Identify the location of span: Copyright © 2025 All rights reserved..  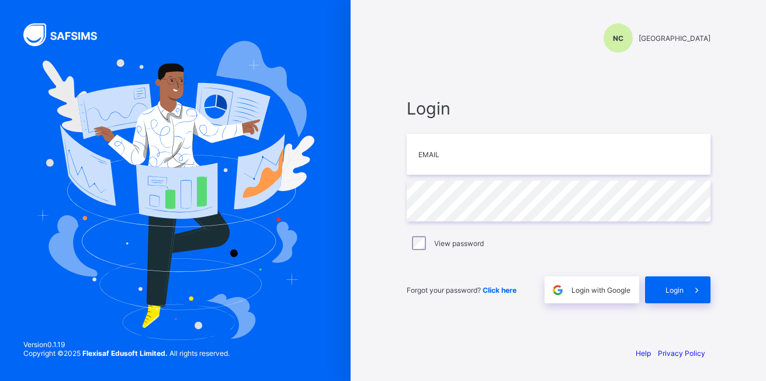
(126, 353).